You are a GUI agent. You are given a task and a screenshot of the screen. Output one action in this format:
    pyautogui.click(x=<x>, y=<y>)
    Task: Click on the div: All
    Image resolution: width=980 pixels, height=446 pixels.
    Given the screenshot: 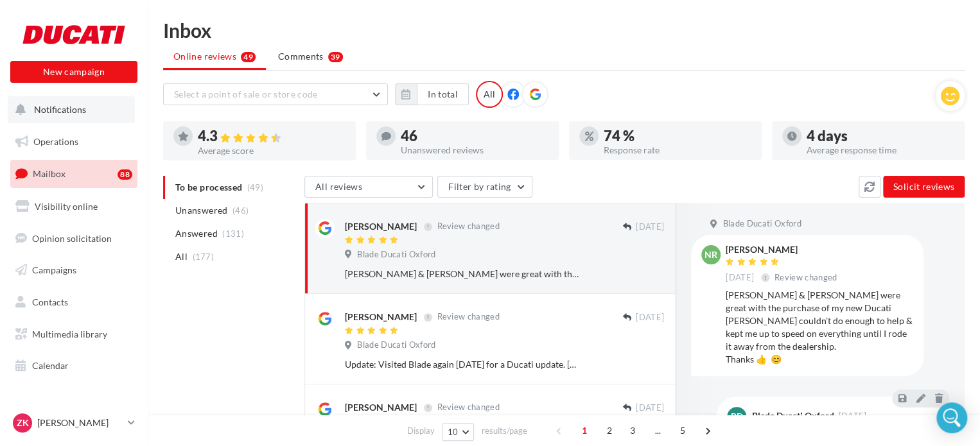 What is the action you would take?
    pyautogui.click(x=490, y=95)
    